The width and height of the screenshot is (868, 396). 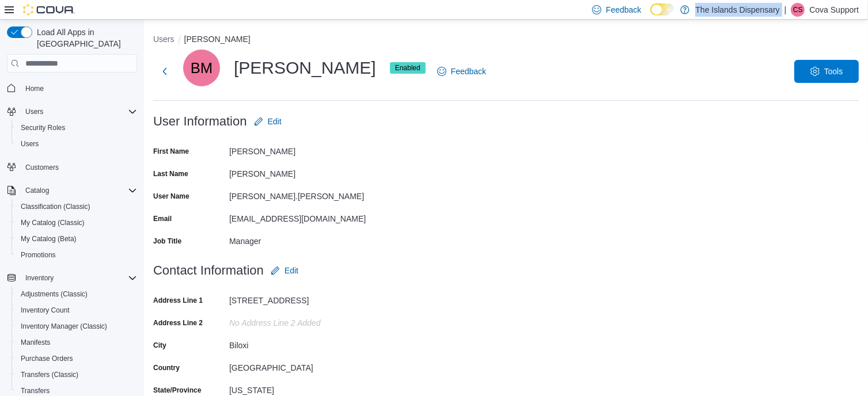 What do you see at coordinates (77, 359) in the screenshot?
I see `button: Purchase Orders` at bounding box center [77, 359].